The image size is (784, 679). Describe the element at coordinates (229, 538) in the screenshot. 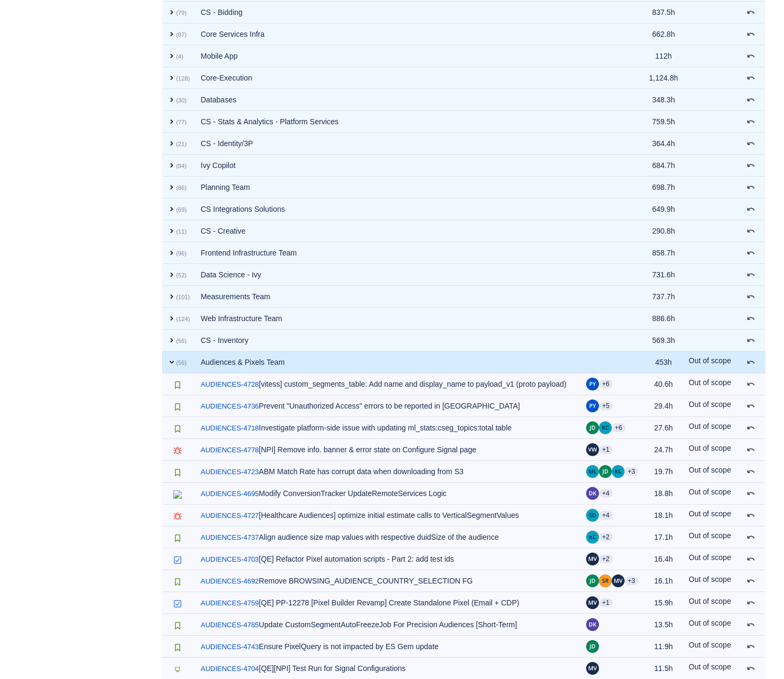

I see `a: AUDIENCES-4737` at that location.